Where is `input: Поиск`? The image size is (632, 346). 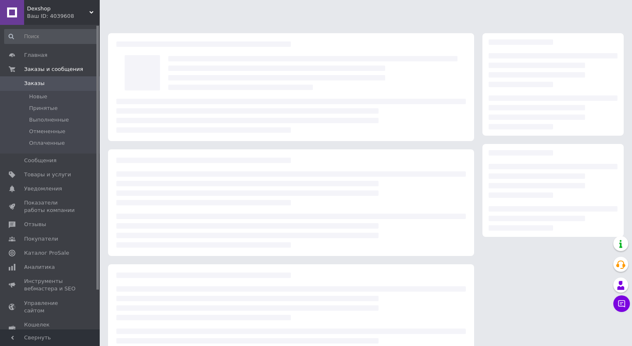
input: Поиск is located at coordinates (51, 37).